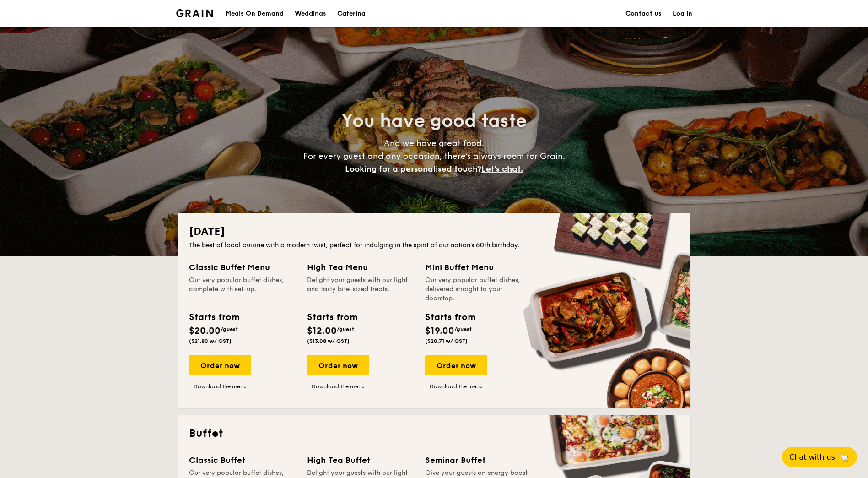  What do you see at coordinates (413, 169) in the screenshot?
I see `span: Looking for a personalised touch?` at bounding box center [413, 169].